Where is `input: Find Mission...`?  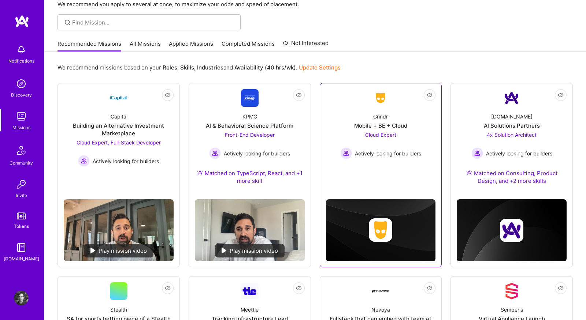
input: Find Mission... is located at coordinates (153, 22).